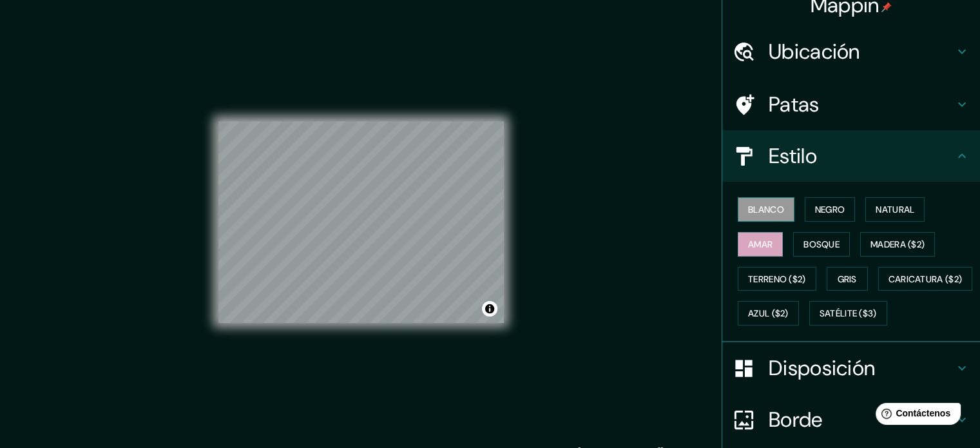 This screenshot has width=980, height=448. Describe the element at coordinates (847, 279) in the screenshot. I see `button: Gris` at that location.